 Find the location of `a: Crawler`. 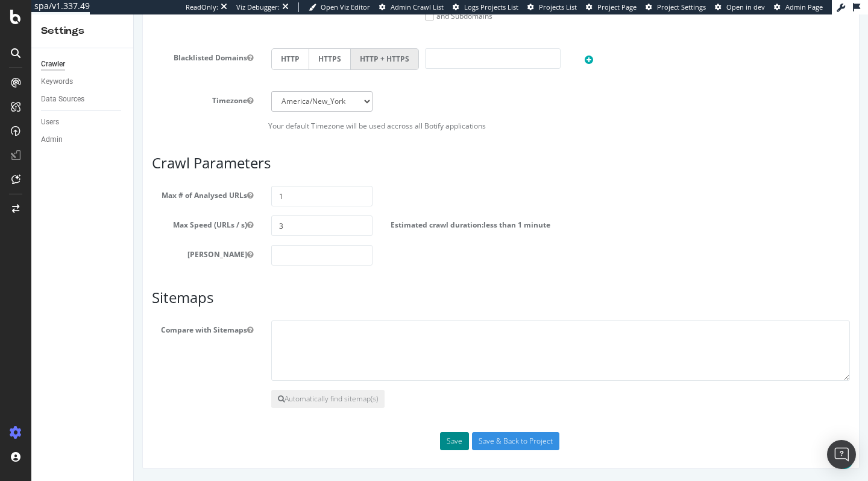

a: Crawler is located at coordinates (82, 64).